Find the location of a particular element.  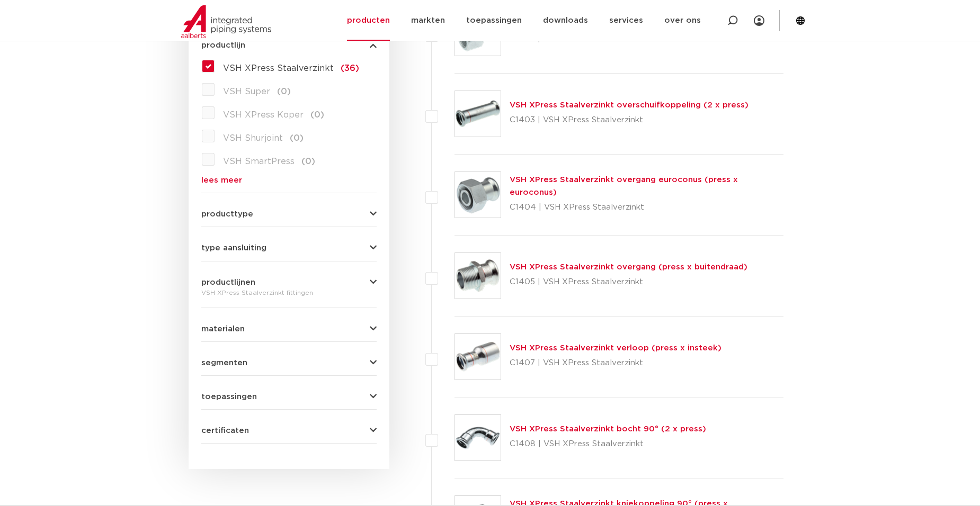

span: producttype is located at coordinates (227, 214).